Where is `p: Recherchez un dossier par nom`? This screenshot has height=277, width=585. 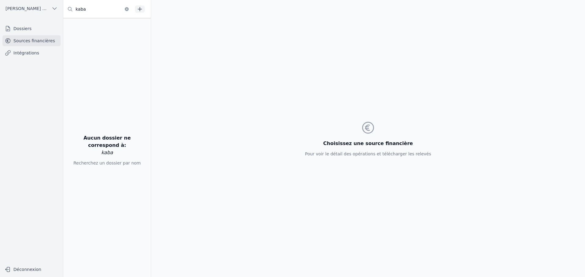 p: Recherchez un dossier par nom is located at coordinates (107, 163).